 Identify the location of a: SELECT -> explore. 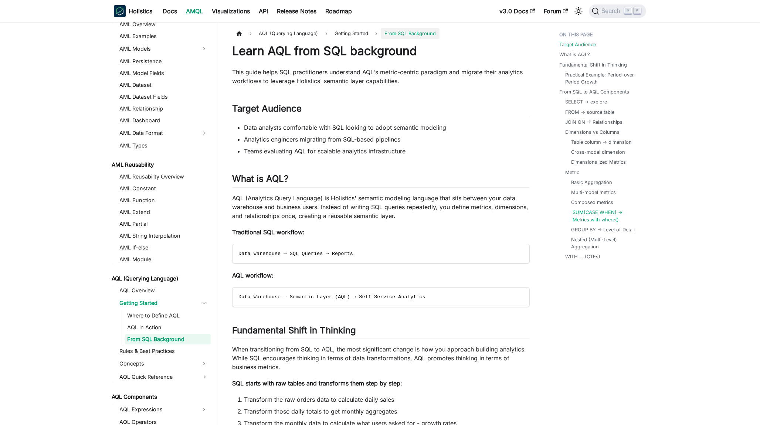
(586, 102).